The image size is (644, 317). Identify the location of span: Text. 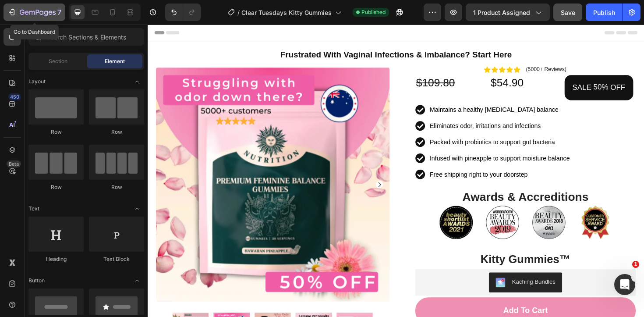
(33, 209).